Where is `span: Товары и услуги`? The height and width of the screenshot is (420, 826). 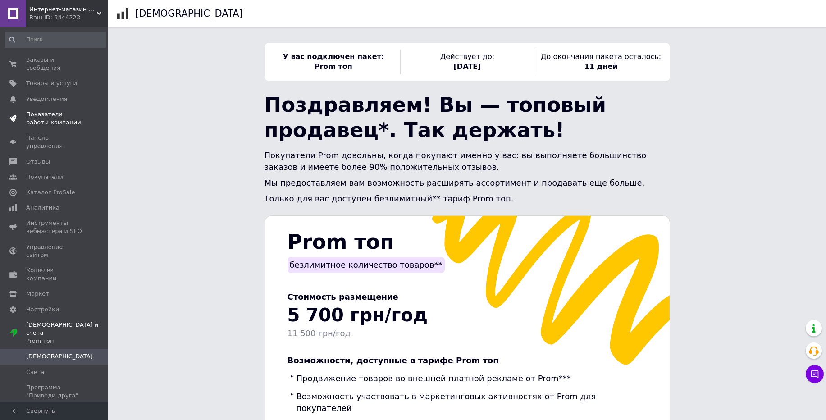 span: Товары и услуги is located at coordinates (51, 83).